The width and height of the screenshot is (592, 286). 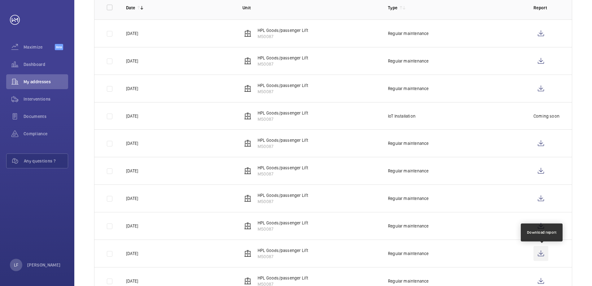 What do you see at coordinates (59, 47) in the screenshot?
I see `span: Beta` at bounding box center [59, 47].